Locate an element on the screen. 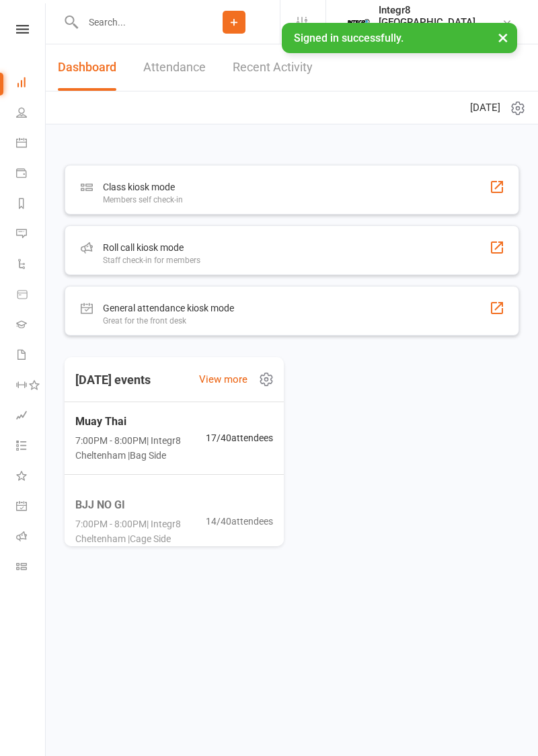 Image resolution: width=538 pixels, height=756 pixels. a: What's New is located at coordinates (31, 477).